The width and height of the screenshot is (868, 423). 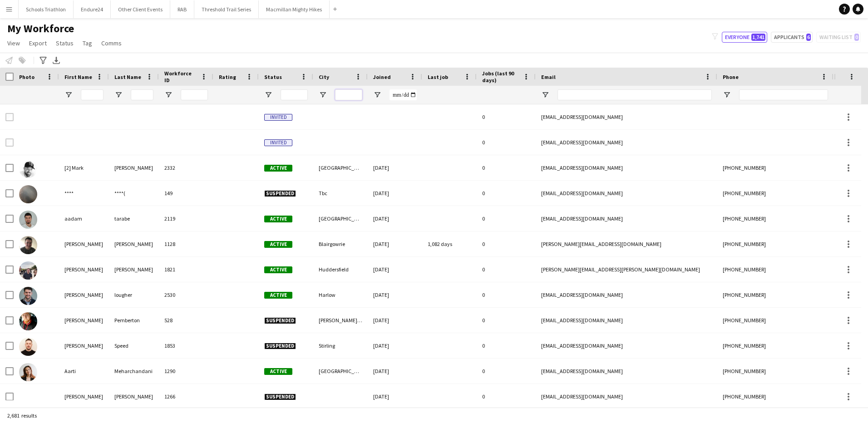 I want to click on div: 1853, so click(x=186, y=345).